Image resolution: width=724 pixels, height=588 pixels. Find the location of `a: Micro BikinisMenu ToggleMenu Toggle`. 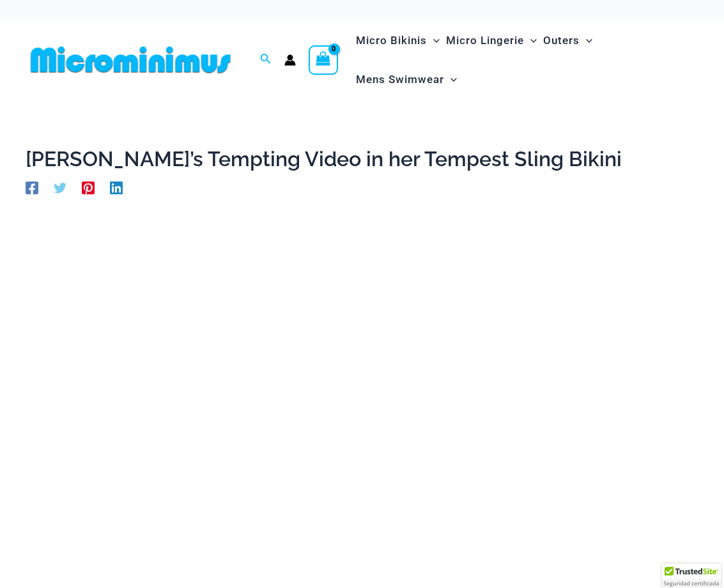

a: Micro BikinisMenu ToggleMenu Toggle is located at coordinates (398, 40).